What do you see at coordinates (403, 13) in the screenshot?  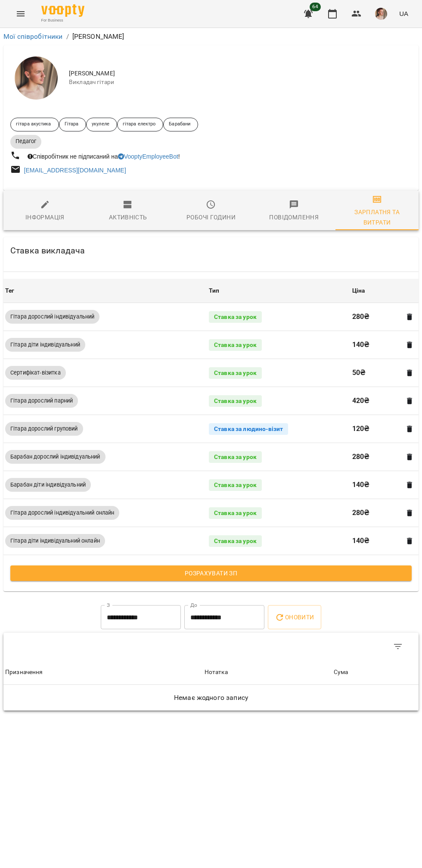 I see `button: UA` at bounding box center [403, 13].